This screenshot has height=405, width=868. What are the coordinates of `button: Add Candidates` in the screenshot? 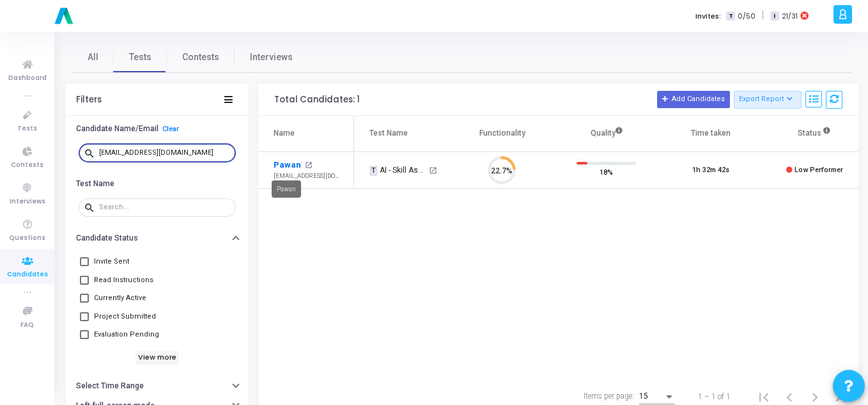 It's located at (694, 99).